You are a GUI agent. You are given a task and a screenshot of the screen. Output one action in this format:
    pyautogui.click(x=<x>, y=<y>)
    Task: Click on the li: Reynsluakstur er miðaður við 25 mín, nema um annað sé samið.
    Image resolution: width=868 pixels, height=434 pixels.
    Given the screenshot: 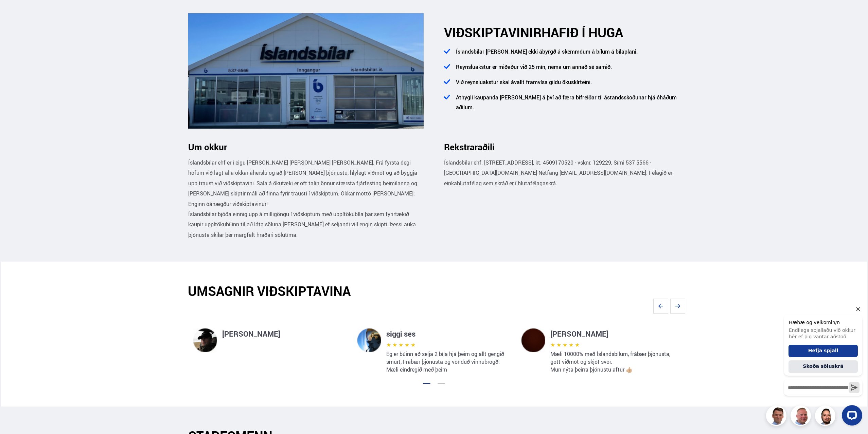 What is the action you would take?
    pyautogui.click(x=566, y=70)
    